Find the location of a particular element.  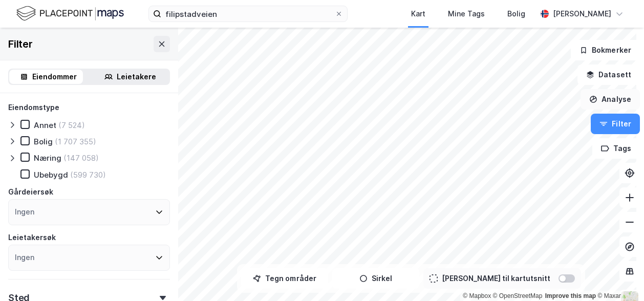

a: Mapbox is located at coordinates (477, 296).